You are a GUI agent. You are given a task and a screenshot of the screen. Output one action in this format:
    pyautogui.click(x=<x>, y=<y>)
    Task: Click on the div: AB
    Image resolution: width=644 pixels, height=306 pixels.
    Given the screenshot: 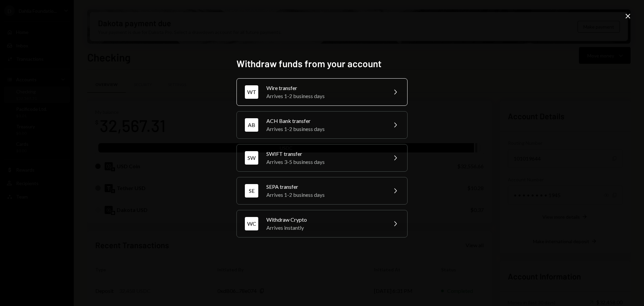 What is the action you would take?
    pyautogui.click(x=252, y=125)
    